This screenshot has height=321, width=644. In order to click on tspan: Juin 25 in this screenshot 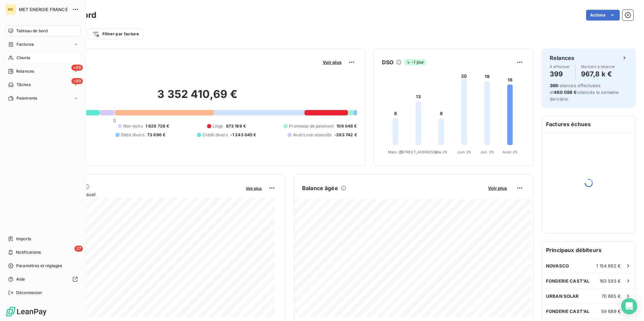, I will do `click(464, 152)`.